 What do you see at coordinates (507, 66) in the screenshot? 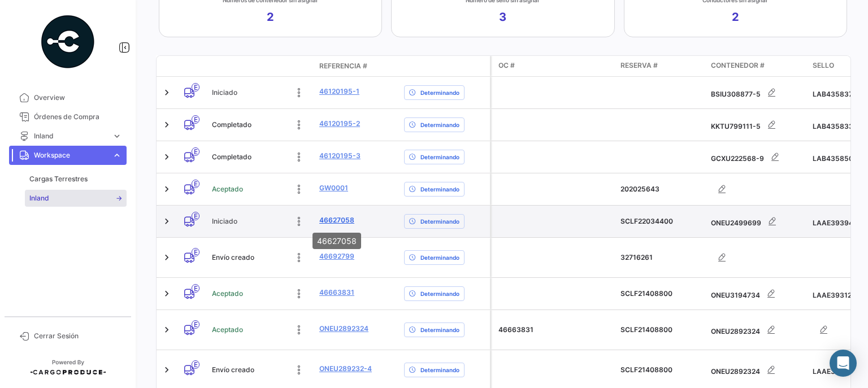
I see `span: OC #` at bounding box center [507, 66].